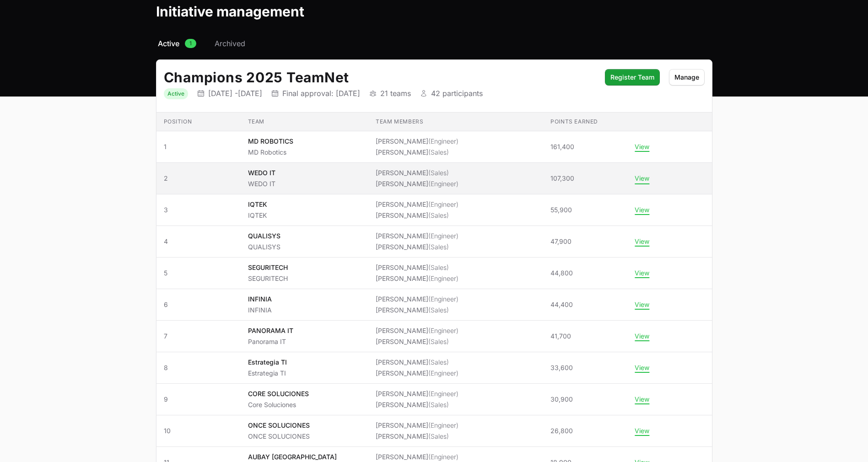 The height and width of the screenshot is (462, 868). What do you see at coordinates (230, 11) in the screenshot?
I see `h1: Initiative management` at bounding box center [230, 11].